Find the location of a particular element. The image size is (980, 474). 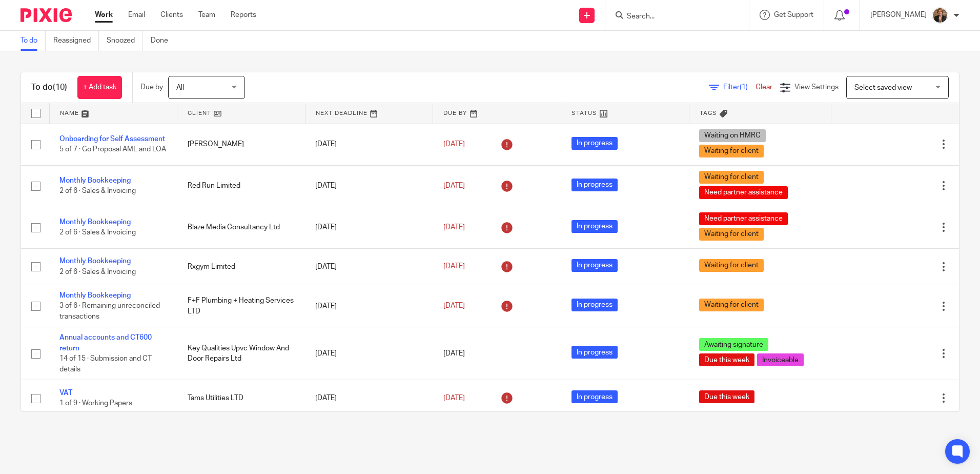

span: Tags is located at coordinates (708, 113).